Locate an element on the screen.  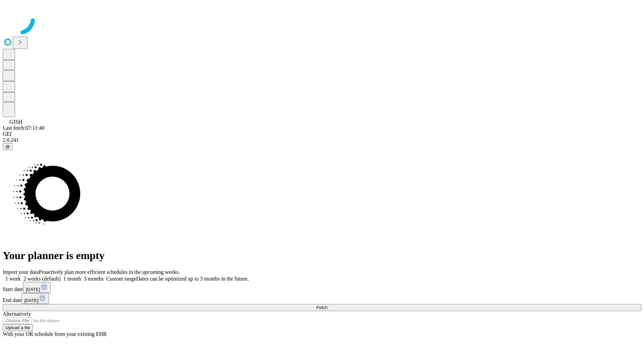
span: 3 months is located at coordinates (94, 278).